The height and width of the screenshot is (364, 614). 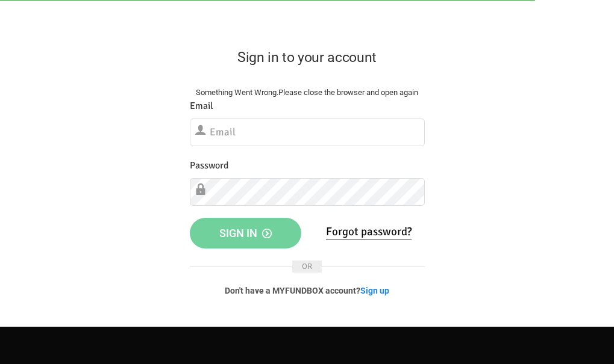 What do you see at coordinates (306, 267) in the screenshot?
I see `span: OR` at bounding box center [306, 267].